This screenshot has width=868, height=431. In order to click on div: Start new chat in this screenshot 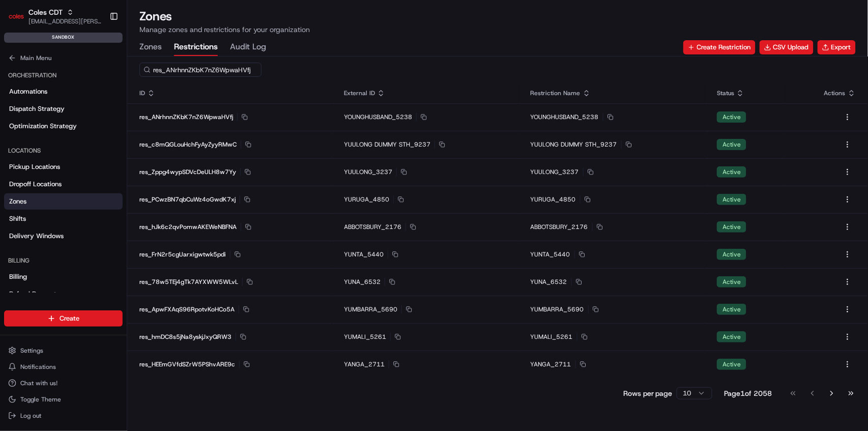, I will do `click(100, 102)`.